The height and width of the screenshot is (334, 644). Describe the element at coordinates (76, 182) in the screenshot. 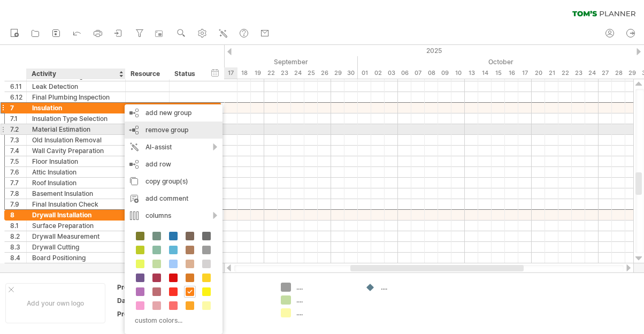

I see `div: Roof Insulation` at that location.